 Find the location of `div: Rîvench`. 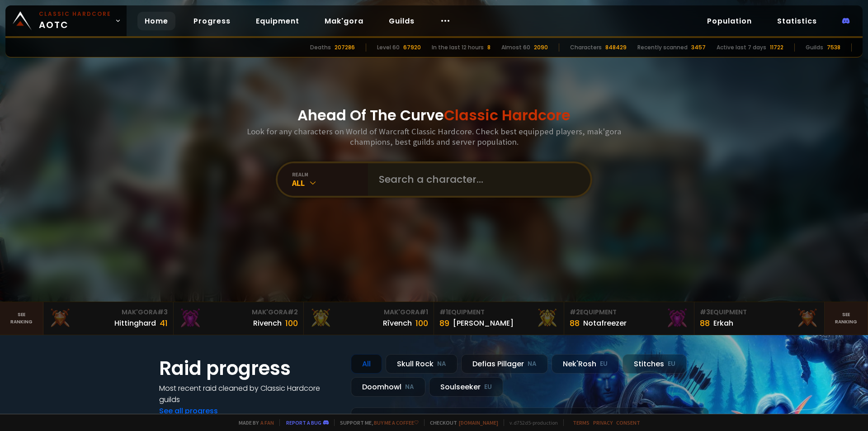

div: Rîvench is located at coordinates (397, 323).